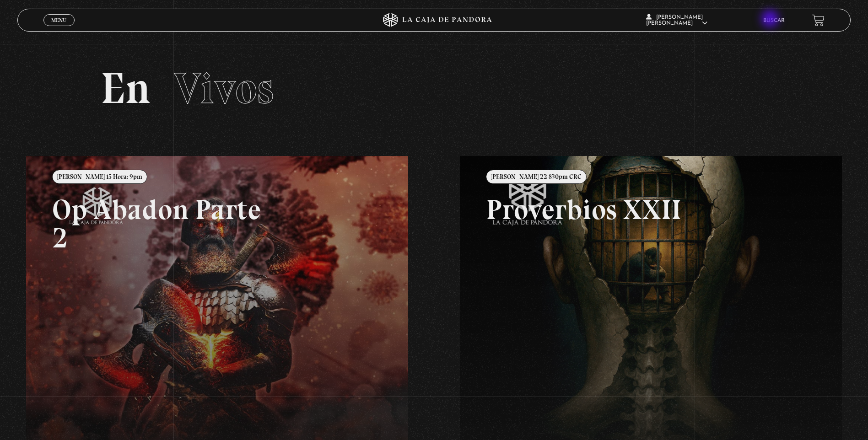 This screenshot has width=868, height=440. What do you see at coordinates (224, 89) in the screenshot?
I see `span: Vivos` at bounding box center [224, 89].